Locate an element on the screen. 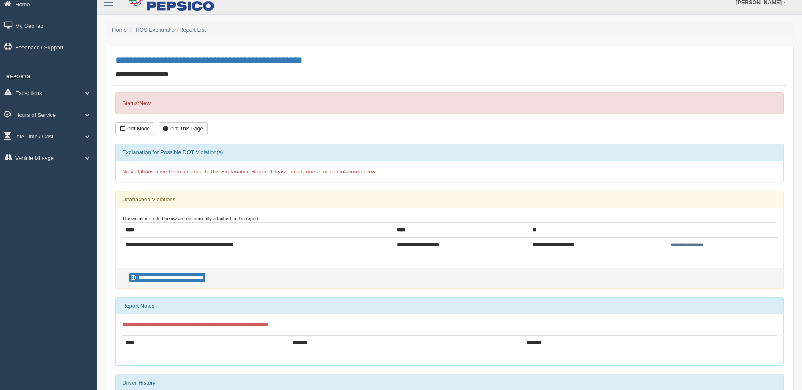 The image size is (802, 390). span: No violations have been attached to this Explanation Report. Please attach one or more violations... is located at coordinates (249, 172).